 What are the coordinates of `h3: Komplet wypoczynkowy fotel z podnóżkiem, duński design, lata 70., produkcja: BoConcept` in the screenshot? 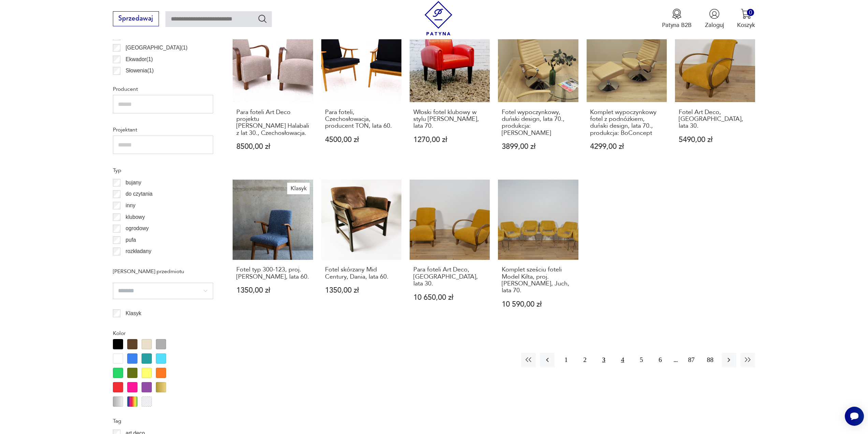 It's located at (627, 123).